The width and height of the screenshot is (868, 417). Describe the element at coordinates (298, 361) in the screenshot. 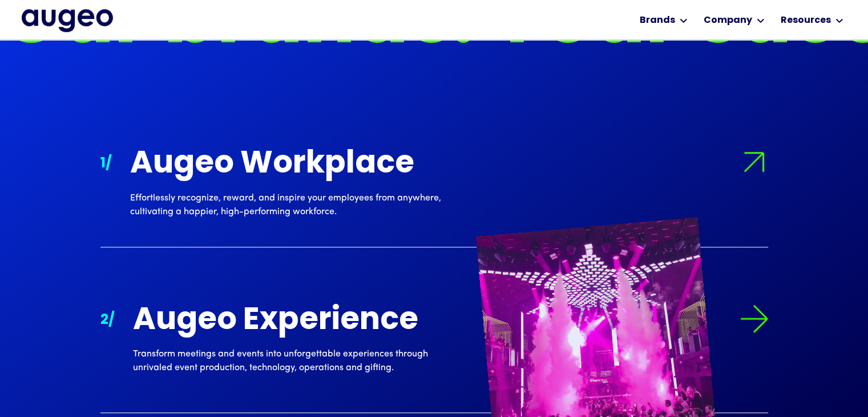

I see `div: Transform meetings and events into unforgettable experiences through unrivaled event production, ...` at that location.